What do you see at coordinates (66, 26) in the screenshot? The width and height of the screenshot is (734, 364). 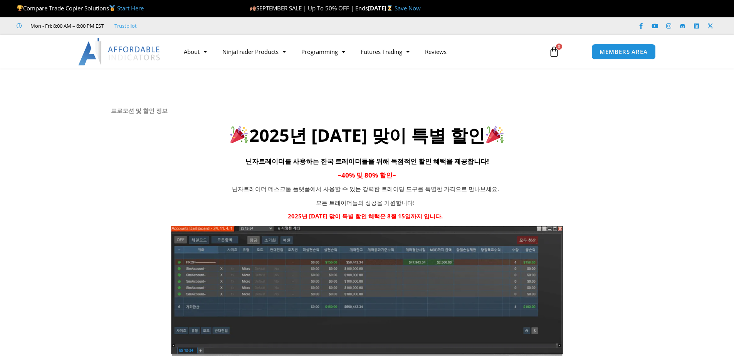 I see `span: Mon - Fri: 8:00 AM – 6:00 PM EST` at bounding box center [66, 26].